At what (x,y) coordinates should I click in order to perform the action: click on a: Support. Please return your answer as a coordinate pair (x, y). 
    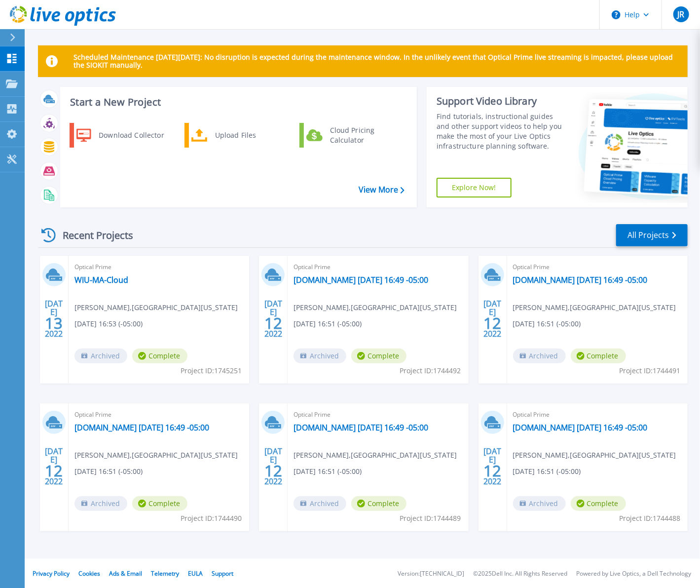
    Looking at the image, I should click on (223, 573).